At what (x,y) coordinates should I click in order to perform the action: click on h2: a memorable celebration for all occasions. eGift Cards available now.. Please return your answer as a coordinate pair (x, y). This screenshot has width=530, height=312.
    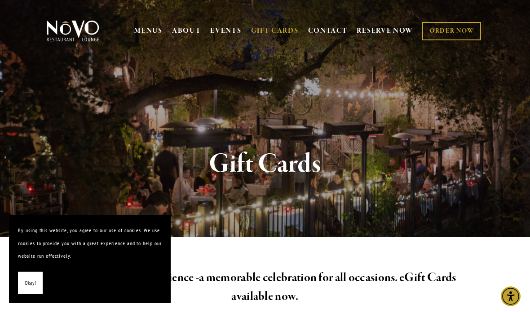
    Looking at the image, I should click on (265, 288).